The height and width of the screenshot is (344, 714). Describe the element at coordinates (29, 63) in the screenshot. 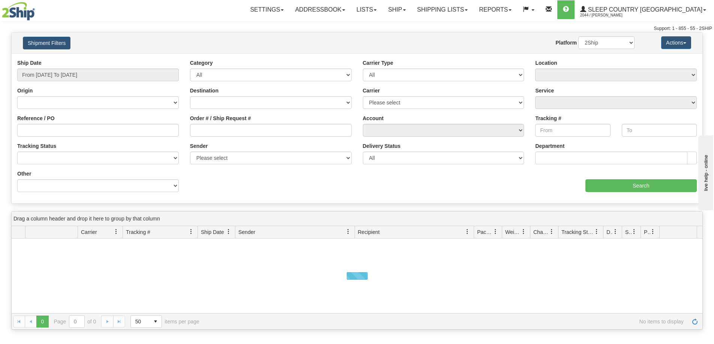

I see `label: Ship Date` at that location.